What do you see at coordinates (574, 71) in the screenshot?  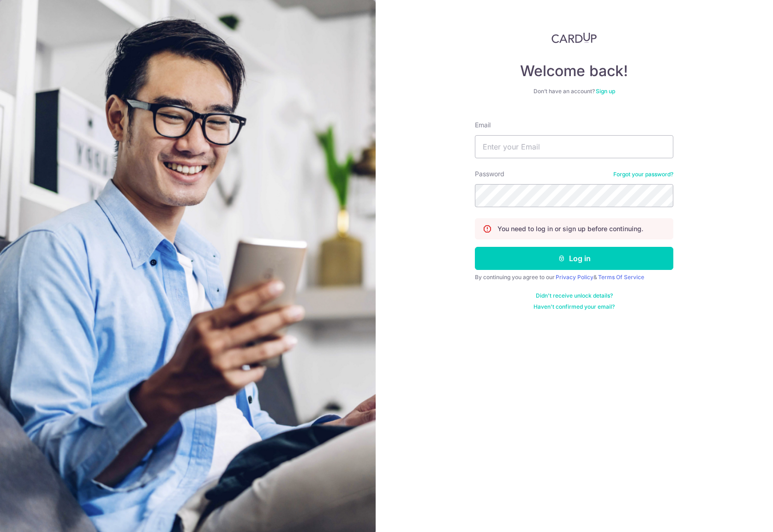 I see `h4: Welcome back!` at bounding box center [574, 71].